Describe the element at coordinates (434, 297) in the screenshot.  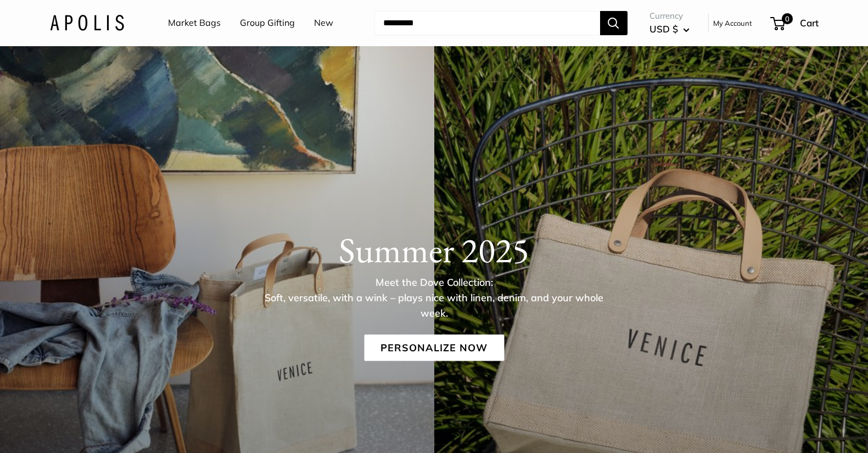
I see `p: Meet the Dove Collection: Soft, versatile, with a wink – plays nice with linen, denim, and your w...` at that location.